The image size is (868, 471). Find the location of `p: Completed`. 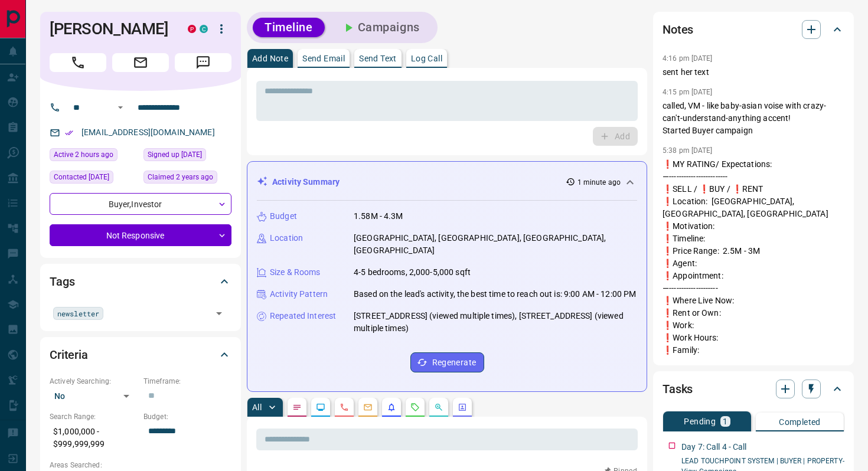

p: Completed is located at coordinates (799, 422).